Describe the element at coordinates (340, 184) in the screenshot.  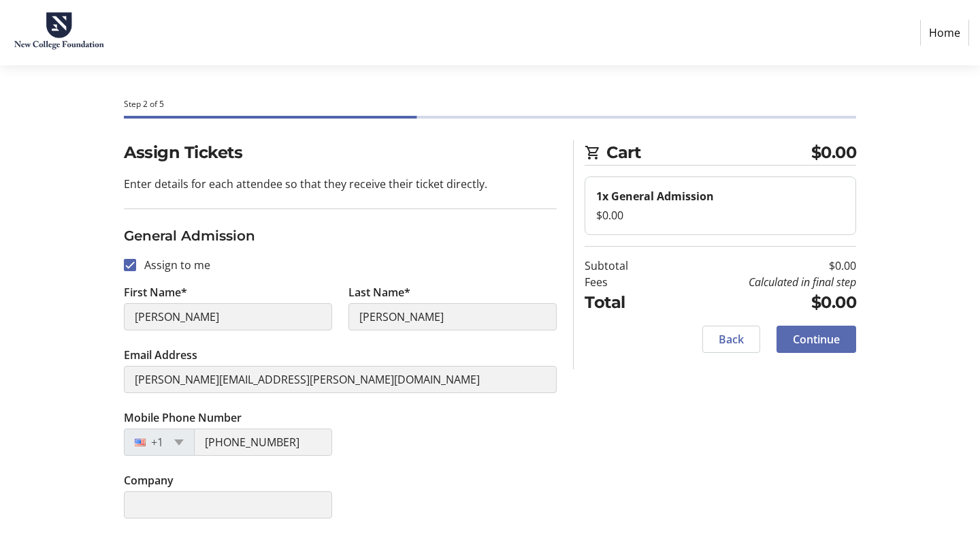
I see `p: Enter details for each attendee so that they receive their ticket directly.` at that location.